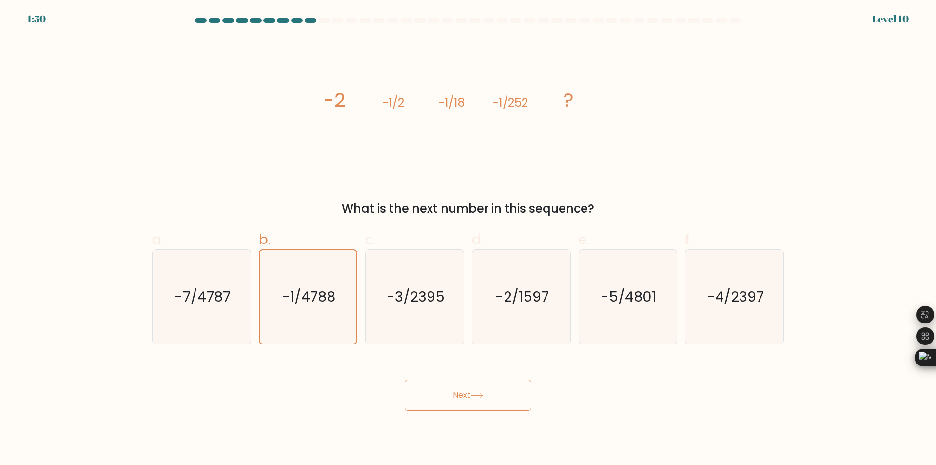 Image resolution: width=936 pixels, height=465 pixels. I want to click on text: -7/4787, so click(202, 297).